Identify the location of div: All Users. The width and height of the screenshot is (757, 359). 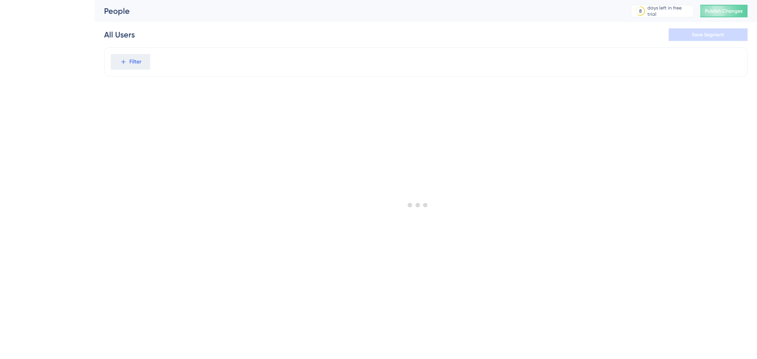
(119, 35).